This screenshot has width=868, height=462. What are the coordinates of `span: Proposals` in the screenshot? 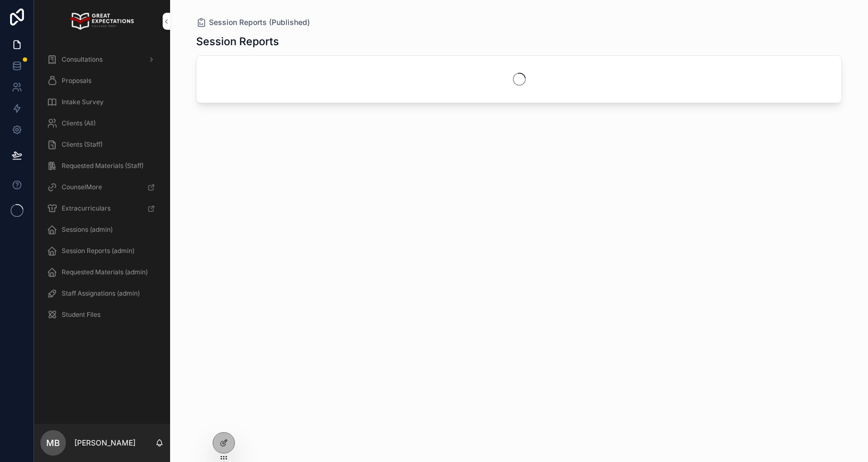 It's located at (77, 80).